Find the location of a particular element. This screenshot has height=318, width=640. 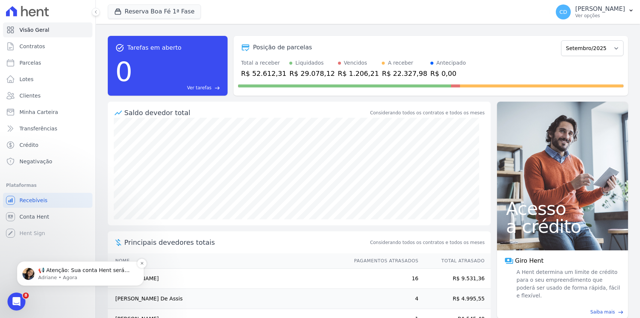

button: Reserva Boa Fé 1ª Fase is located at coordinates (154, 12).